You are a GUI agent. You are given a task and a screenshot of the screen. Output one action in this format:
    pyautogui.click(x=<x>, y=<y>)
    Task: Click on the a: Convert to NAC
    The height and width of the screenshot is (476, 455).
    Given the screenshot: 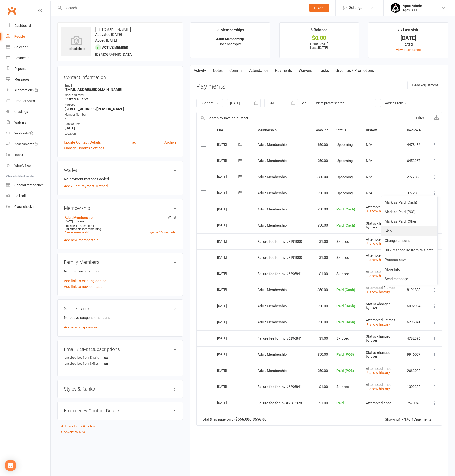 What is the action you would take?
    pyautogui.click(x=73, y=432)
    